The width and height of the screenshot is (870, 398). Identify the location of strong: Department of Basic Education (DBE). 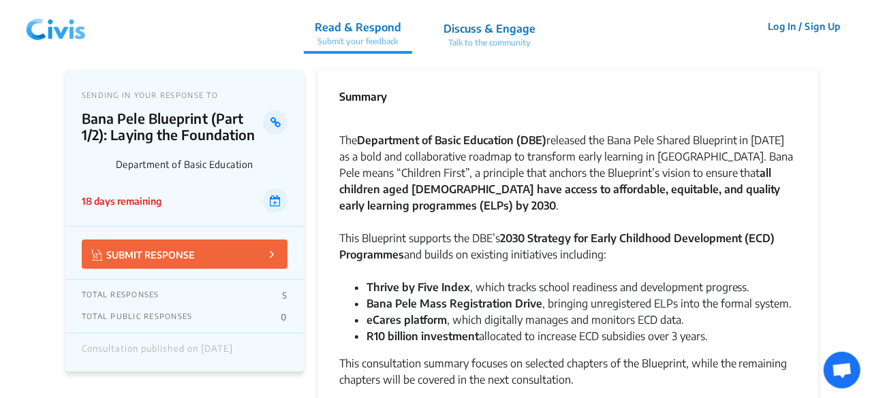
(452, 140).